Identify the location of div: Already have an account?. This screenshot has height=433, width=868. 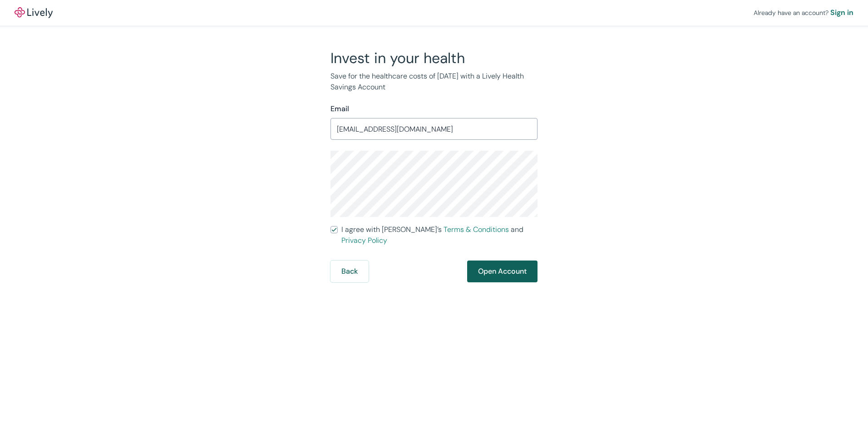
(804, 13).